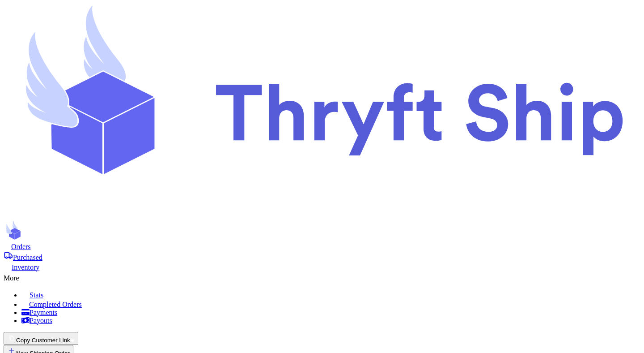  What do you see at coordinates (26, 267) in the screenshot?
I see `span: Inventory` at bounding box center [26, 267].